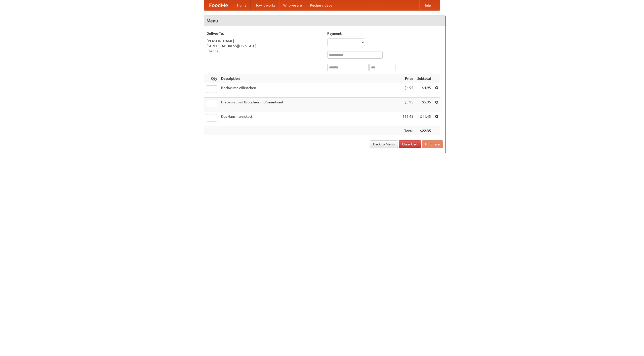  Describe the element at coordinates (325, 21) in the screenshot. I see `h4: Menu` at that location.